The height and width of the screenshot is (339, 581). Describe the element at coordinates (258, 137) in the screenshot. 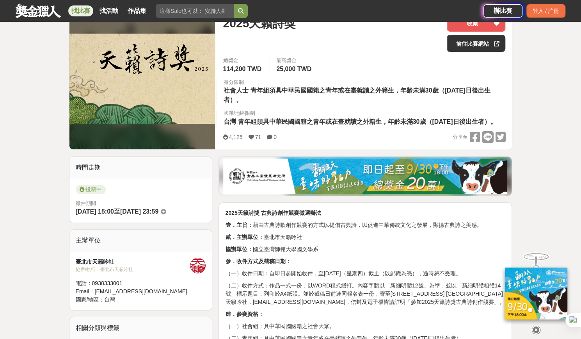

I see `span: 71` at that location.